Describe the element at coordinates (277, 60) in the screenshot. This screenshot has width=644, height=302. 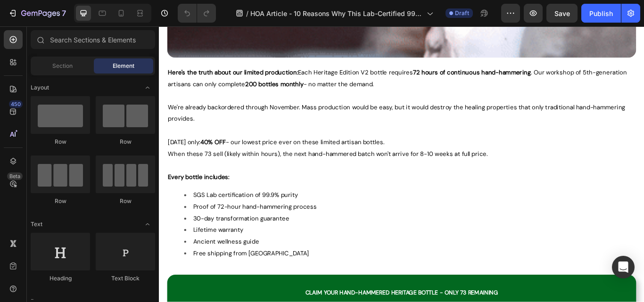
I see `span: Each Heritage Edition V2 bottle requires . Our workshop of 5th-generation artisans can only compl...` at that location.